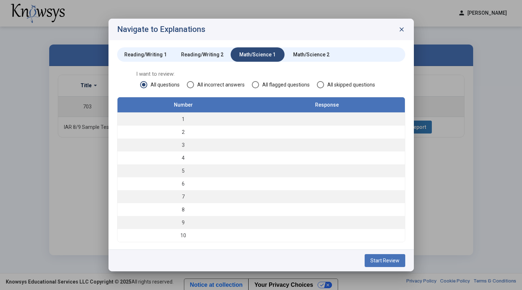 The width and height of the screenshot is (522, 290). I want to click on td: 2, so click(183, 132).